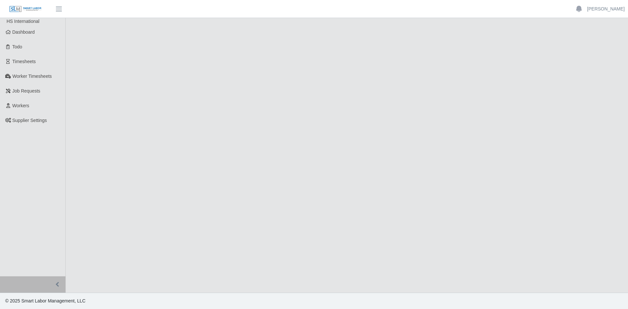 The image size is (628, 309). I want to click on span: Job Requests, so click(27, 91).